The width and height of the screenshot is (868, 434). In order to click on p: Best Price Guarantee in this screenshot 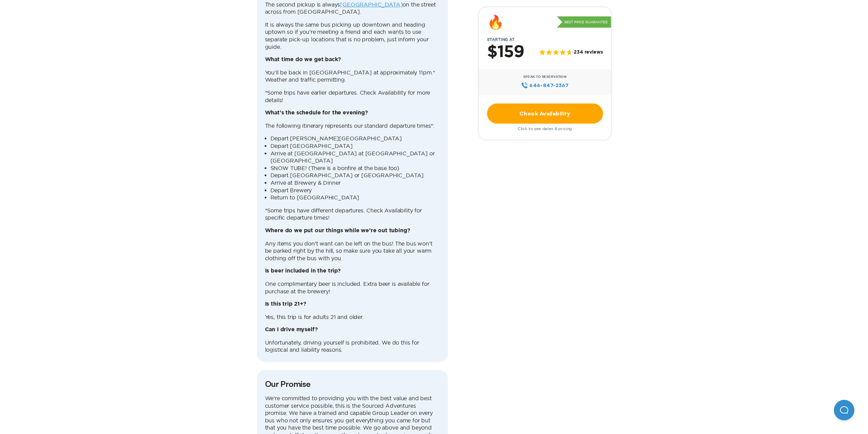, I will do `click(584, 22)`.